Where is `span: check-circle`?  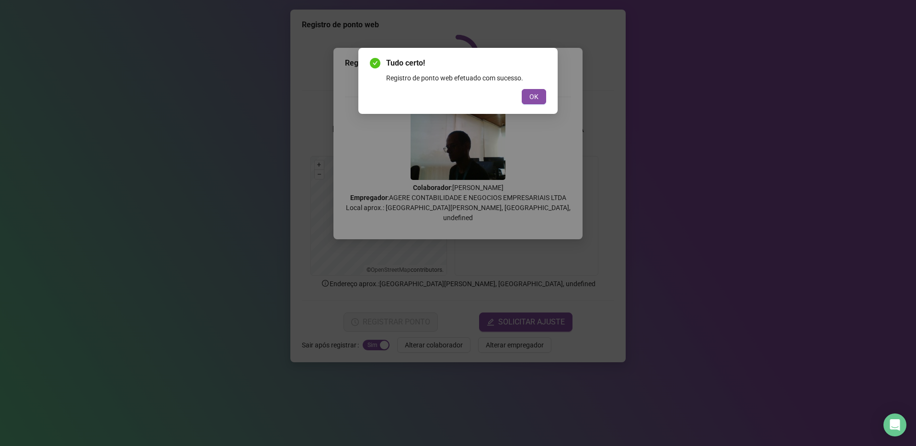
span: check-circle is located at coordinates (375, 63).